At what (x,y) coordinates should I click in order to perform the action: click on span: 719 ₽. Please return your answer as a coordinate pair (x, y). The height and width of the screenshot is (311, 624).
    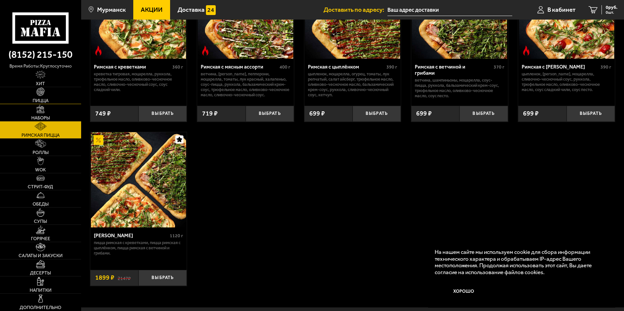
    Looking at the image, I should click on (210, 113).